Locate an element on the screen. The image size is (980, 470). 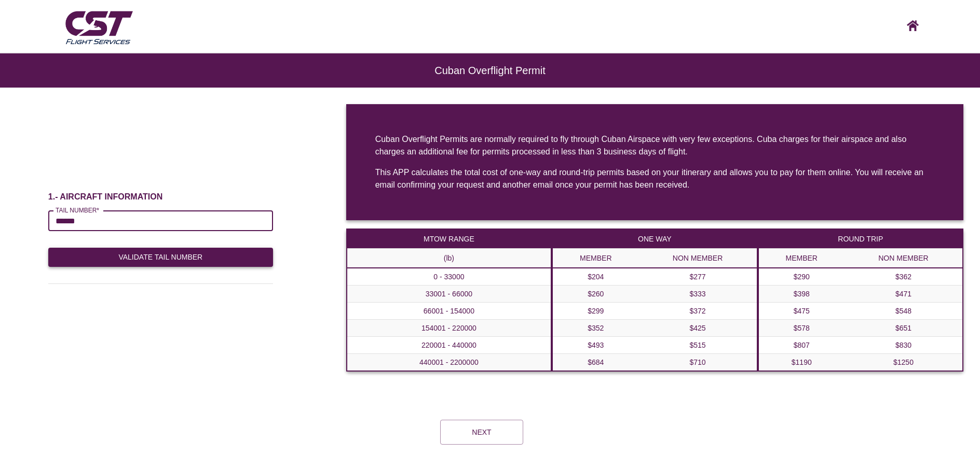
th: MTOW RANGE is located at coordinates (449, 239).